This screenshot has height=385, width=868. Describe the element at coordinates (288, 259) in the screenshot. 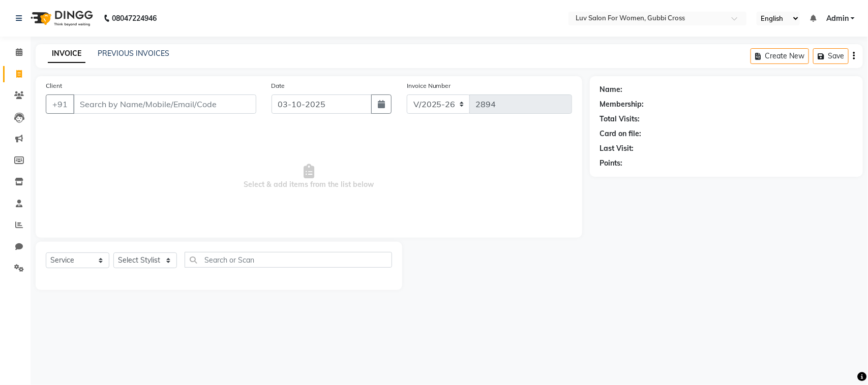

I see `input: Search or Scan` at that location.